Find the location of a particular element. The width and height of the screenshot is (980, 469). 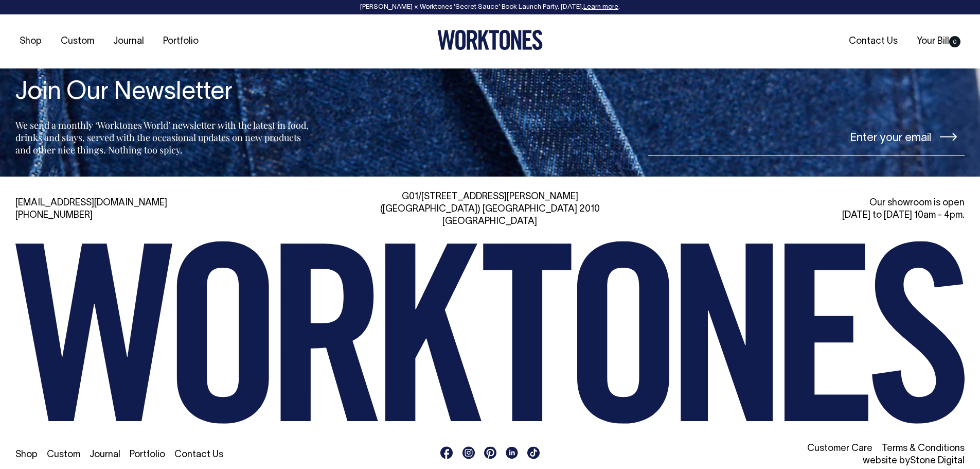

li: website by is located at coordinates (812, 461).